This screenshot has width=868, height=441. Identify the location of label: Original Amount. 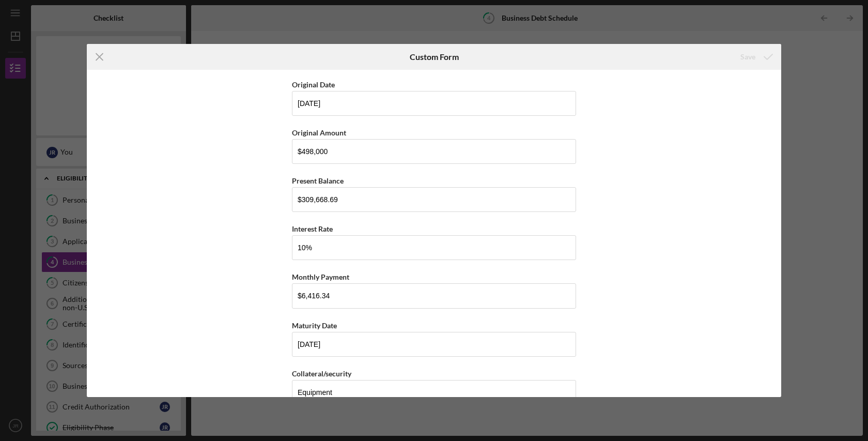
(318, 132).